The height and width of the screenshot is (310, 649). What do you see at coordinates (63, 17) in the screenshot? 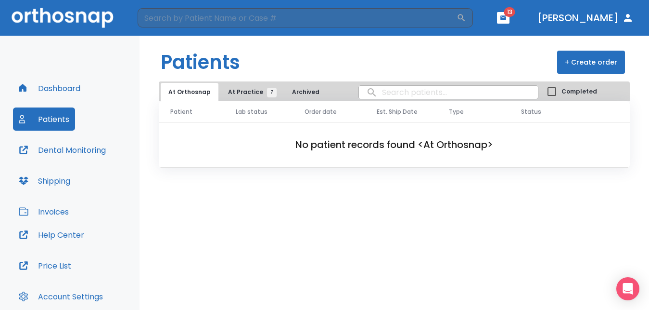
I see `img: Orthosnap` at bounding box center [63, 17].